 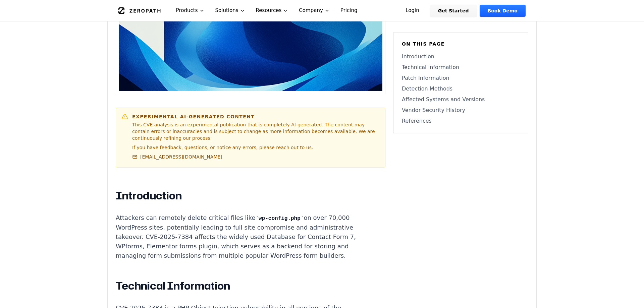 What do you see at coordinates (461, 121) in the screenshot?
I see `a: References` at bounding box center [461, 121].